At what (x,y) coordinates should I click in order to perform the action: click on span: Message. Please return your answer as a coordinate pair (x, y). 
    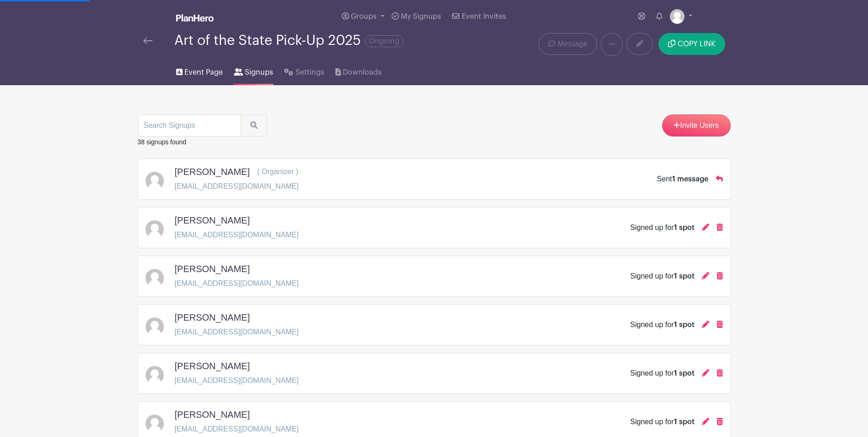
    Looking at the image, I should click on (572, 44).